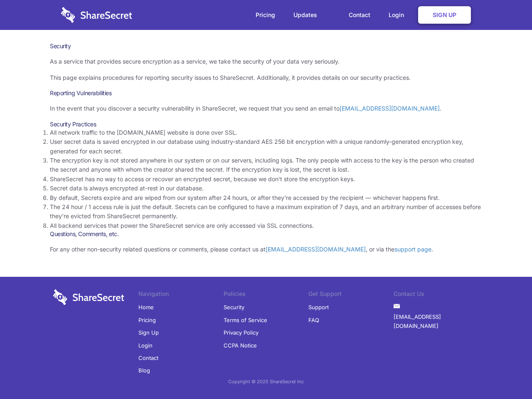  I want to click on p: For any other non-security related questions or comments, please contact us at , or via the ., so click(266, 249).